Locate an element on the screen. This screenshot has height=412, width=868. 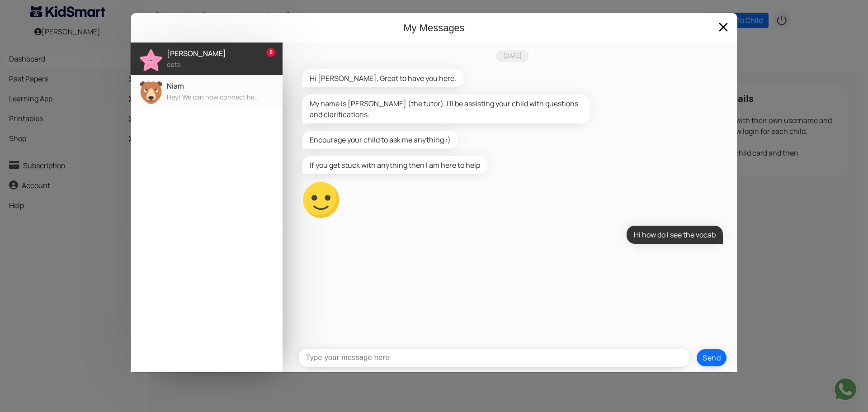
div: Hi how do I see the vocab is located at coordinates (675, 235).